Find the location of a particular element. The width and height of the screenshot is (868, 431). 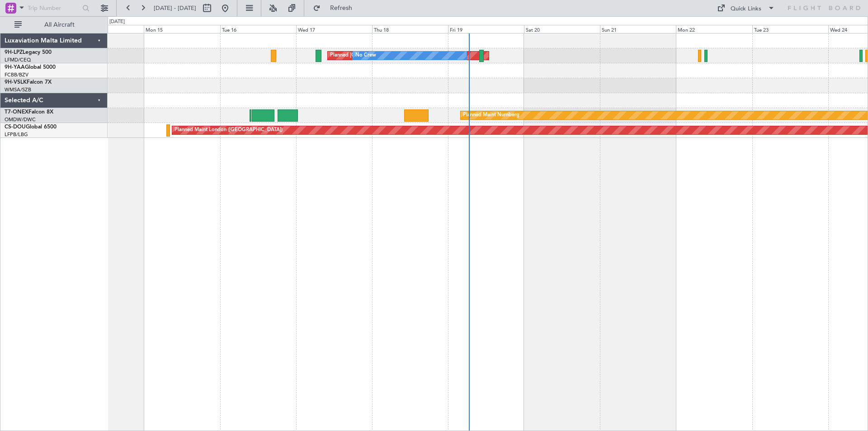

span: CS-DOU is located at coordinates (15, 127).